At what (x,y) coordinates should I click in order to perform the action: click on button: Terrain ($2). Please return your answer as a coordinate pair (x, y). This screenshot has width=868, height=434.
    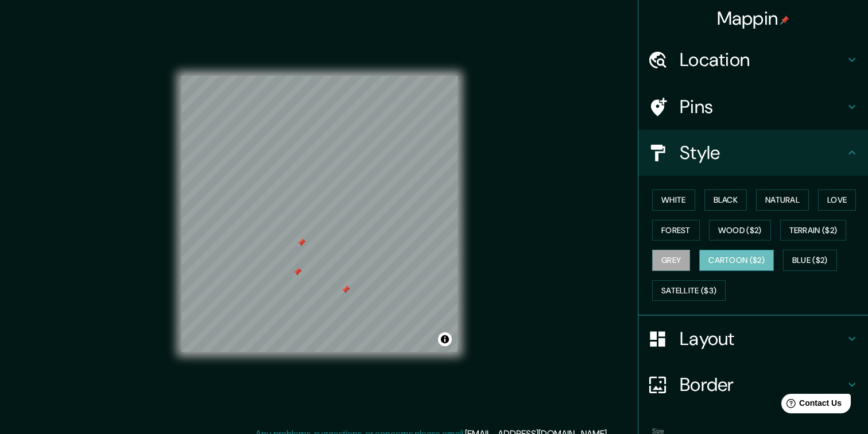
    Looking at the image, I should click on (813, 230).